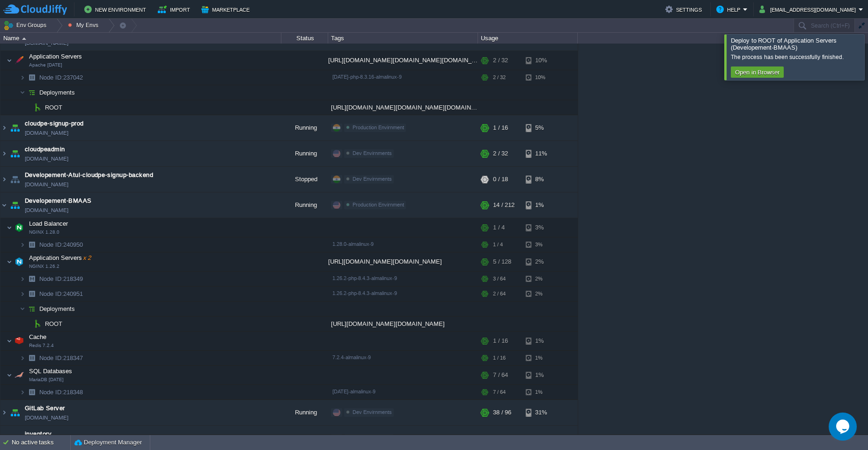  I want to click on a: Deployments, so click(57, 308).